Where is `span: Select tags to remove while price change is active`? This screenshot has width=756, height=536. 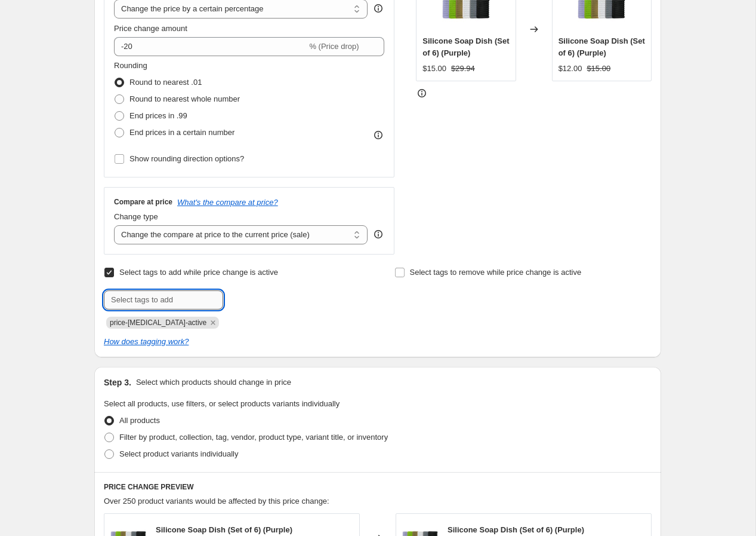
span: Select tags to remove while price change is active is located at coordinates (496, 272).